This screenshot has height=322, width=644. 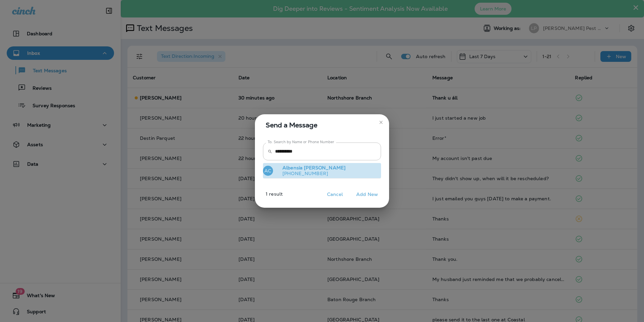 What do you see at coordinates (268, 170) in the screenshot?
I see `div: AC` at bounding box center [268, 170].